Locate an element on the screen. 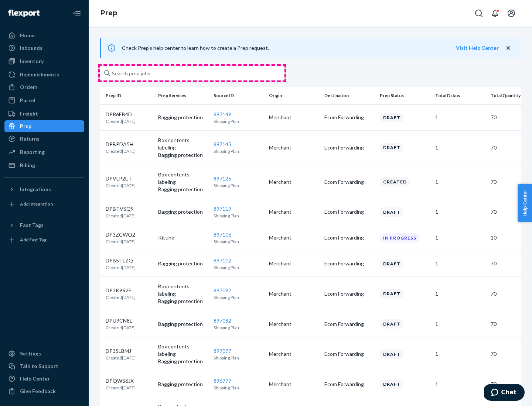  div: Orders is located at coordinates (29, 87).